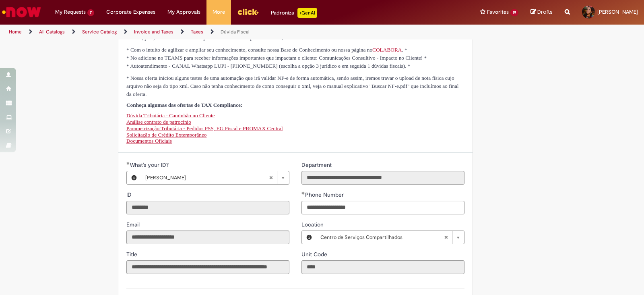 This screenshot has width=644, height=295. What do you see at coordinates (132, 254) in the screenshot?
I see `label: Read only - Title` at bounding box center [132, 254].